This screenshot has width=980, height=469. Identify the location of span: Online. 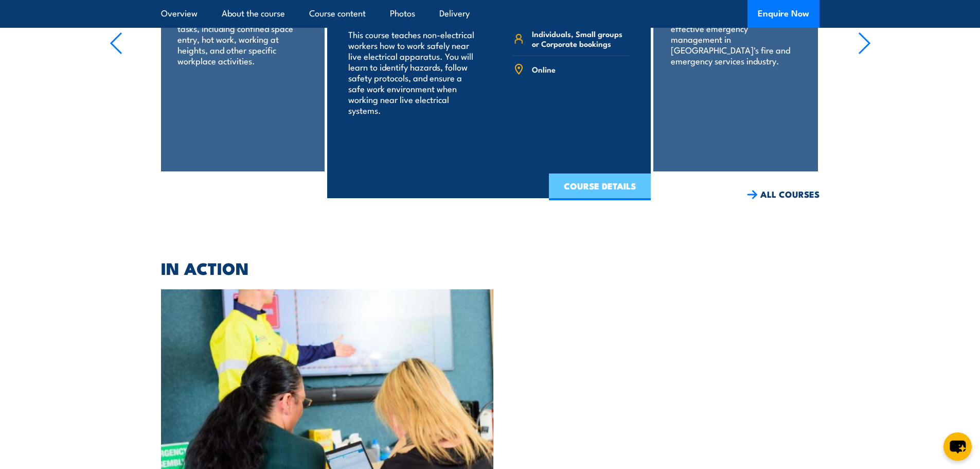
(544, 69).